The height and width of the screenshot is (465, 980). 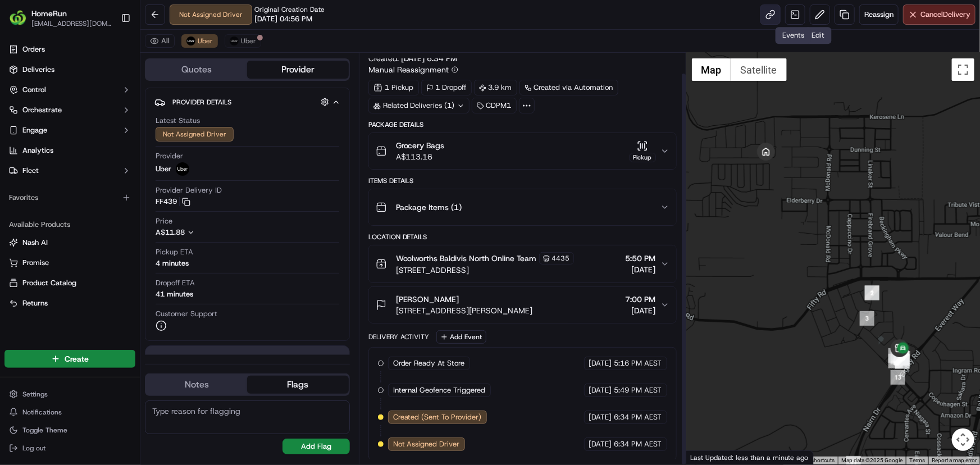 What do you see at coordinates (413, 59) in the screenshot?
I see `span: Created:` at bounding box center [413, 59].